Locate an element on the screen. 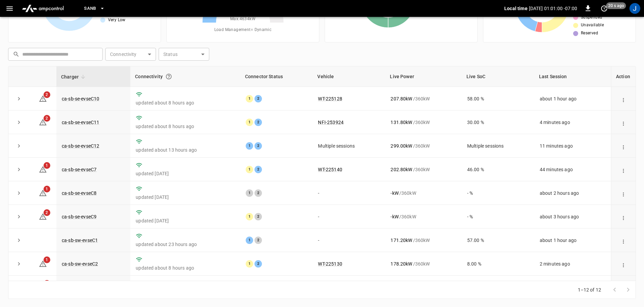  td: 2 minutes ago is located at coordinates (573, 264).